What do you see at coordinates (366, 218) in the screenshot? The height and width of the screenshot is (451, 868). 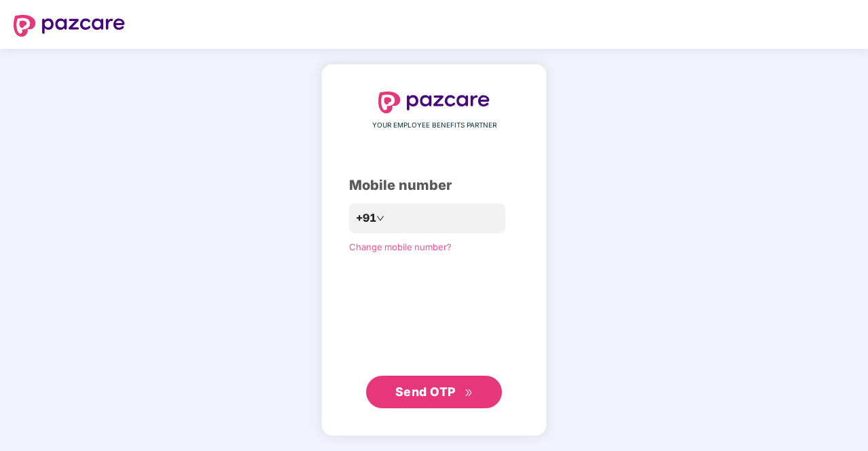 I see `span: +91` at bounding box center [366, 218].